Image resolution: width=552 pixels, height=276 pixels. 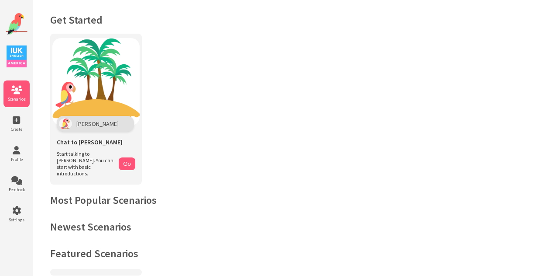 What do you see at coordinates (293, 253) in the screenshot?
I see `h2: Featured Scenarios` at bounding box center [293, 253].